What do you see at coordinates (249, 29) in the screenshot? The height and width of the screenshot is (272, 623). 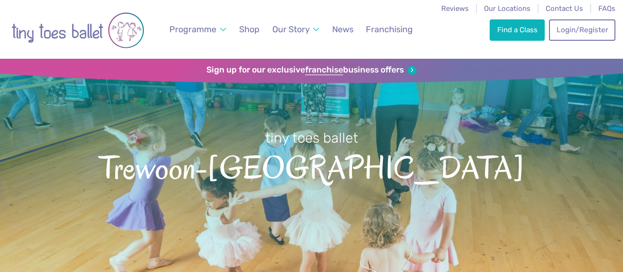 I see `a: Shop` at bounding box center [249, 29].